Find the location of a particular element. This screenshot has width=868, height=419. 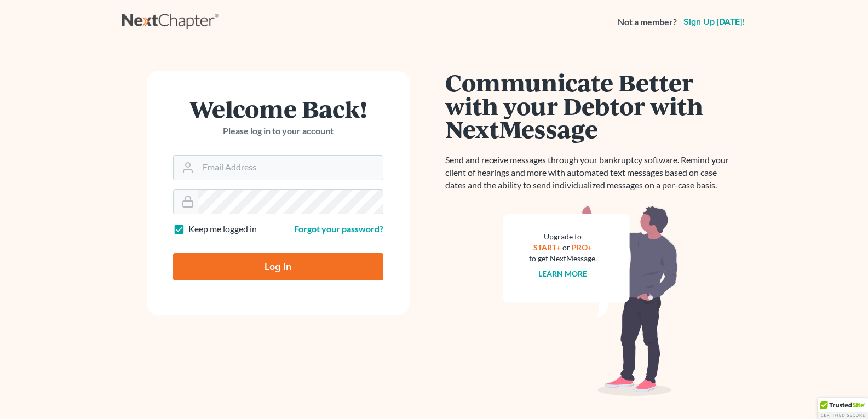

img: nextmessage_bg-59042aed3d76b12b5cd301f8e5b87938c9018125f34e5fa2b7a6b67550977c72.svg is located at coordinates (590, 301).